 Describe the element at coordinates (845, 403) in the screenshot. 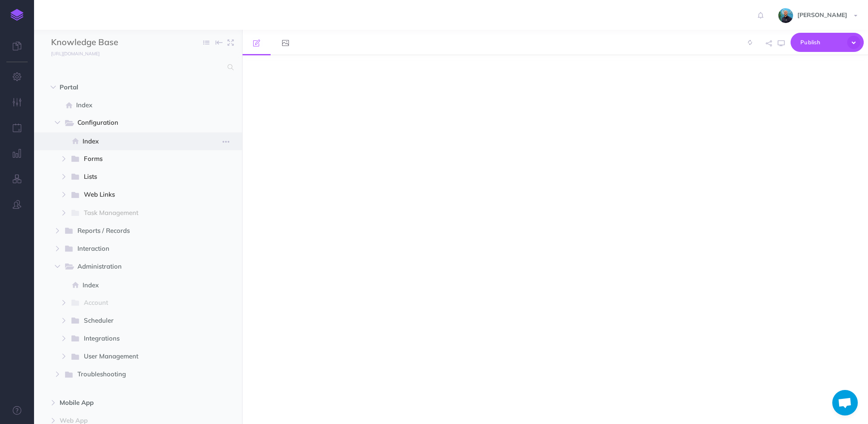

I see `div: Open chat` at that location.